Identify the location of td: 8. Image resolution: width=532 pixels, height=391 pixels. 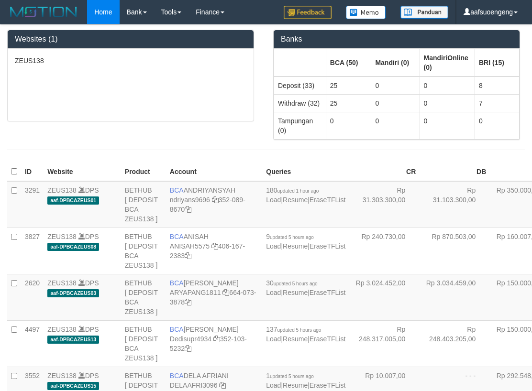
(497, 86).